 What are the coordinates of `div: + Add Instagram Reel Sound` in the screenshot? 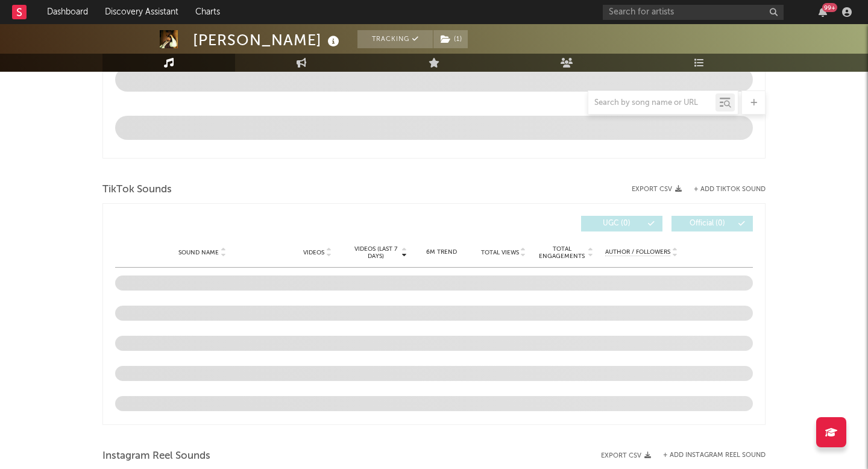 It's located at (708, 455).